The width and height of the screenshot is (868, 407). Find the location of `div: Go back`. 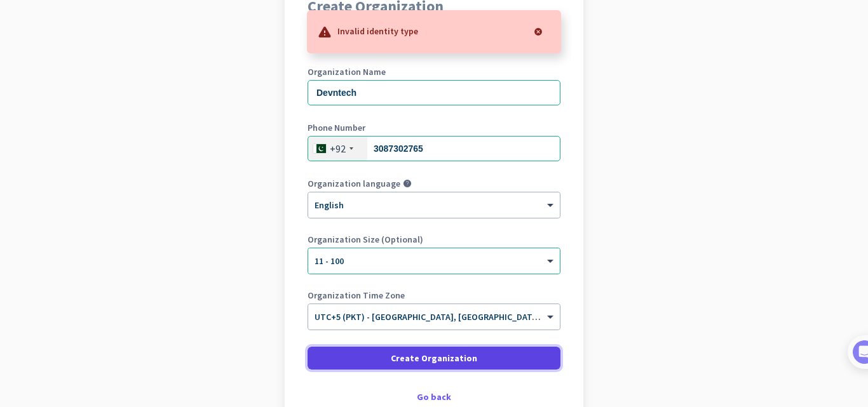

div: Go back is located at coordinates (434, 397).